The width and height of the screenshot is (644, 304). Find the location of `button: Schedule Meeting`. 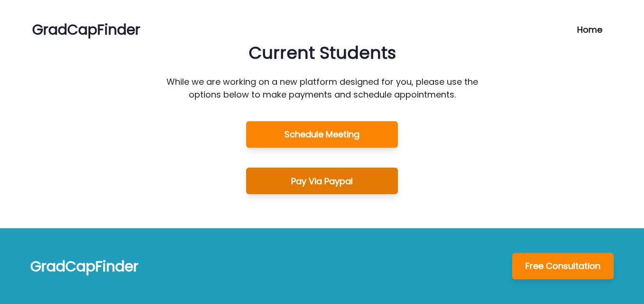

button: Schedule Meeting is located at coordinates (322, 134).